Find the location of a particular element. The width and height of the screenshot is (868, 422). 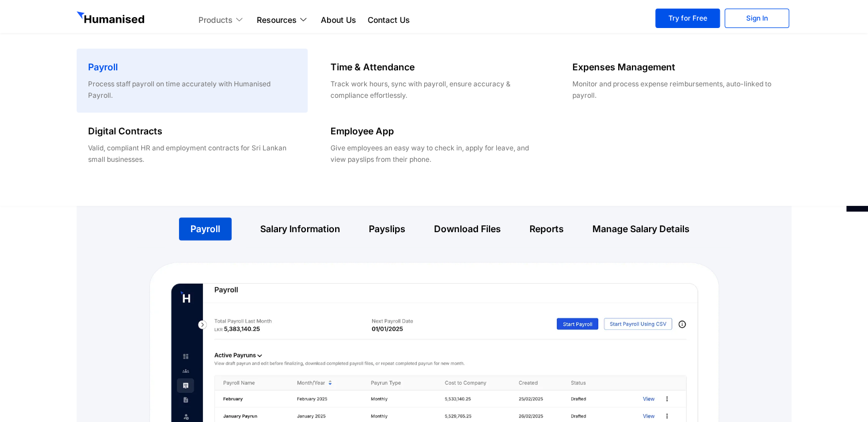

a: About Us is located at coordinates (339, 20).